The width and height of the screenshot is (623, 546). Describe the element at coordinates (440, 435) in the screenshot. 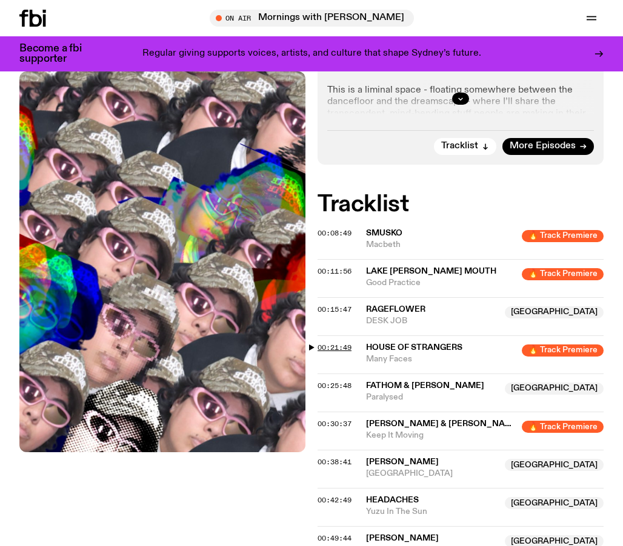

I see `span: Keep It Moving` at that location.